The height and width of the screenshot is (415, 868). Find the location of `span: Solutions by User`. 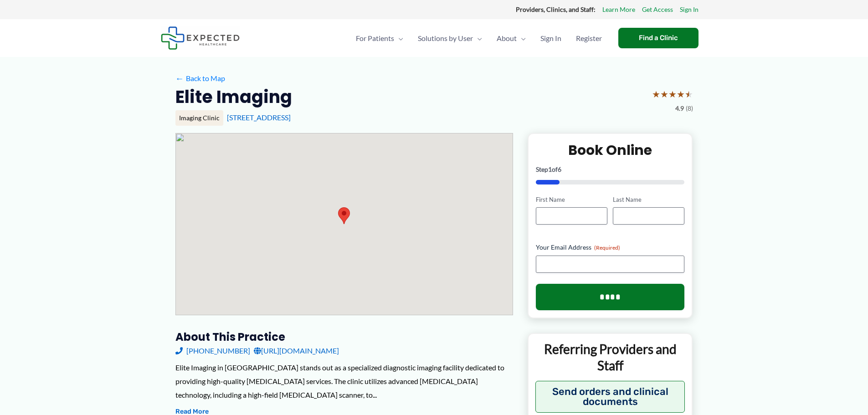

span: Solutions by User is located at coordinates (445, 38).